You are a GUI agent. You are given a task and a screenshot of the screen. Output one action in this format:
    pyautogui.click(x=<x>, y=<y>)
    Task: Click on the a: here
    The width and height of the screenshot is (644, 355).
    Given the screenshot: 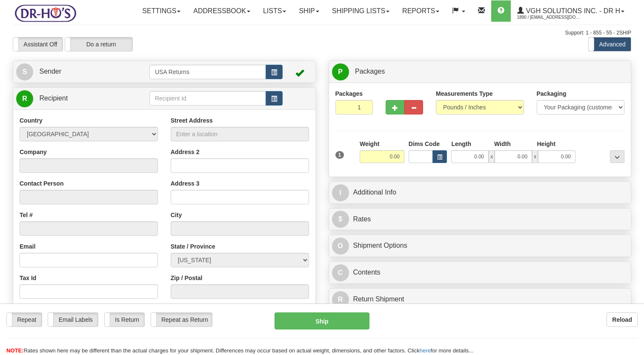 What is the action you would take?
    pyautogui.click(x=425, y=350)
    